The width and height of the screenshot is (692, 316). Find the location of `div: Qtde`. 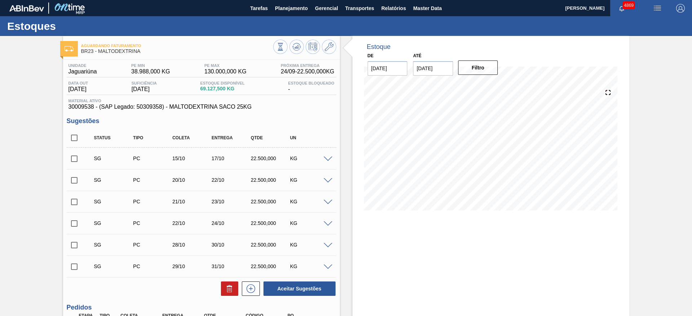

div: Qtde is located at coordinates (271, 138).